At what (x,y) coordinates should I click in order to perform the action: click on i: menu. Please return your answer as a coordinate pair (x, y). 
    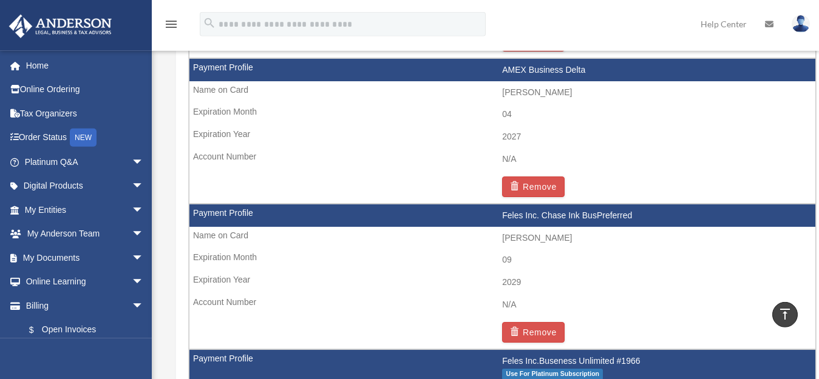
    Looking at the image, I should click on (171, 24).